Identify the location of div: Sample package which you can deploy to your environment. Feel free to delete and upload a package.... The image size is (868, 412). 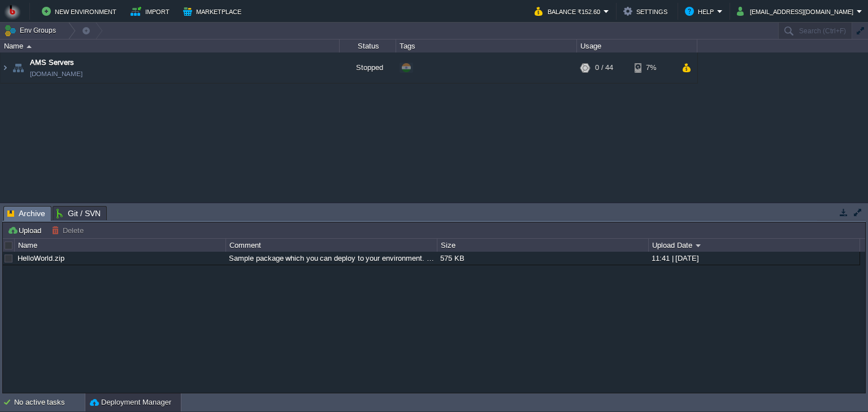
(331, 258).